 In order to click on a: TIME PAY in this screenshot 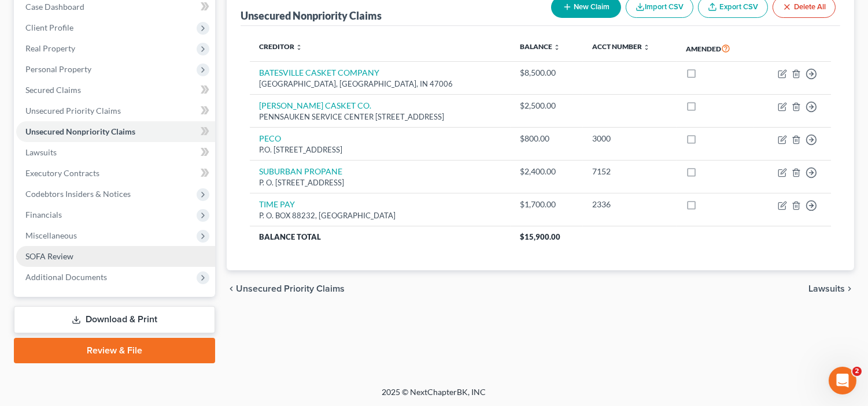, I will do `click(277, 204)`.